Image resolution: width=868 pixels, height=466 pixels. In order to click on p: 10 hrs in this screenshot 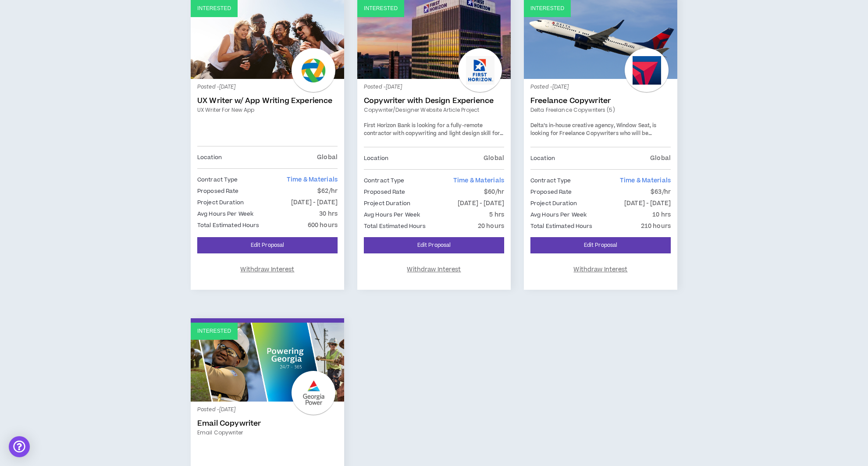, I will do `click(661, 215)`.